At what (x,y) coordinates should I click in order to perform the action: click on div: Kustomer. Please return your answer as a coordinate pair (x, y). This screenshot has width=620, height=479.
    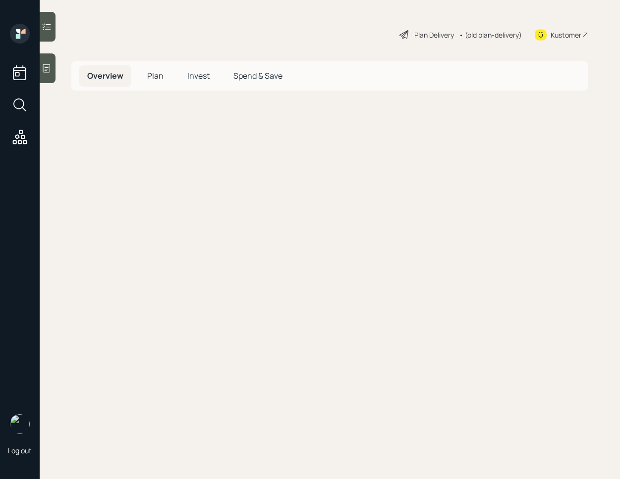
    Looking at the image, I should click on (566, 35).